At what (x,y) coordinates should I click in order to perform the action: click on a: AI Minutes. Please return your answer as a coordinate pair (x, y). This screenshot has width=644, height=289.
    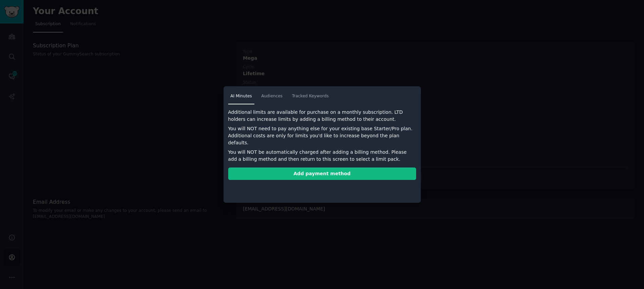
    Looking at the image, I should click on (241, 98).